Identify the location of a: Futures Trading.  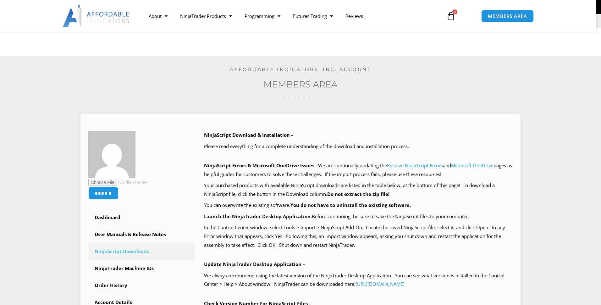
(313, 16).